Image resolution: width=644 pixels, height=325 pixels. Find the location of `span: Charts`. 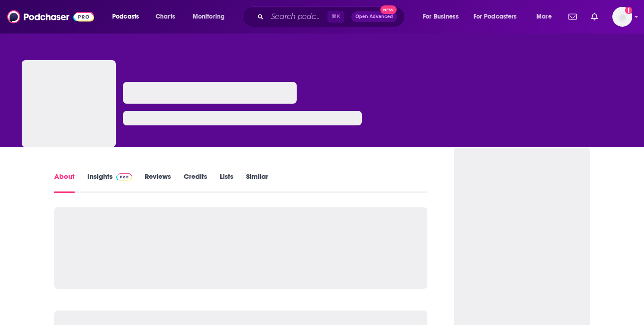

span: Charts is located at coordinates (165, 17).